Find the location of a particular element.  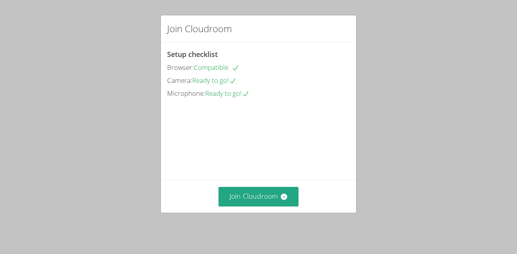

button: Join Cloudroom is located at coordinates (259, 196).